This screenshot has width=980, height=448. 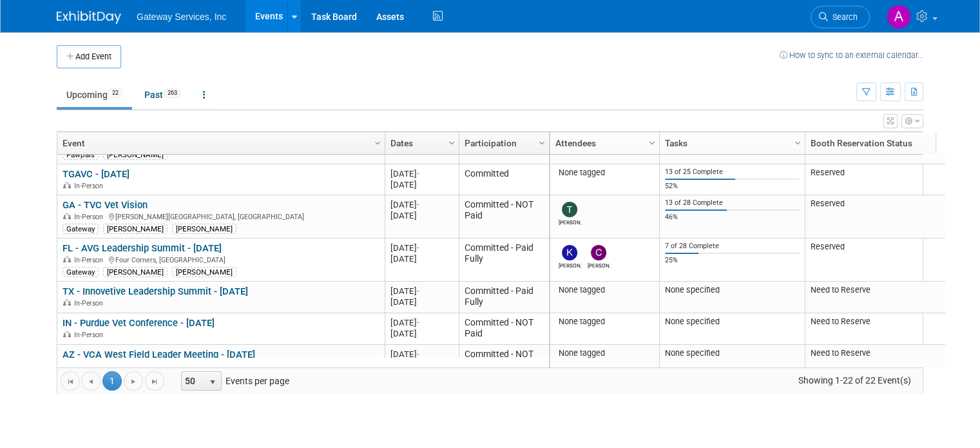 What do you see at coordinates (570, 264) in the screenshot?
I see `div: Keith Ducharme` at bounding box center [570, 264].